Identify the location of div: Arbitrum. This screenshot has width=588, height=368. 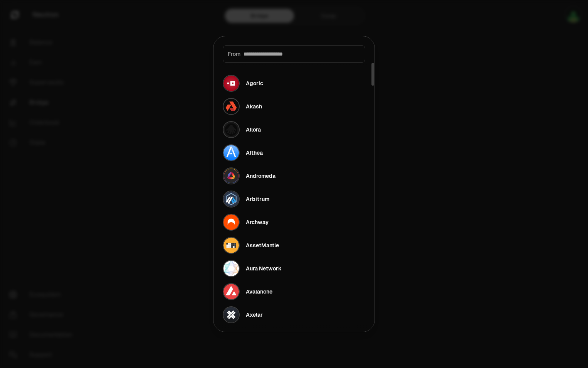
(258, 199).